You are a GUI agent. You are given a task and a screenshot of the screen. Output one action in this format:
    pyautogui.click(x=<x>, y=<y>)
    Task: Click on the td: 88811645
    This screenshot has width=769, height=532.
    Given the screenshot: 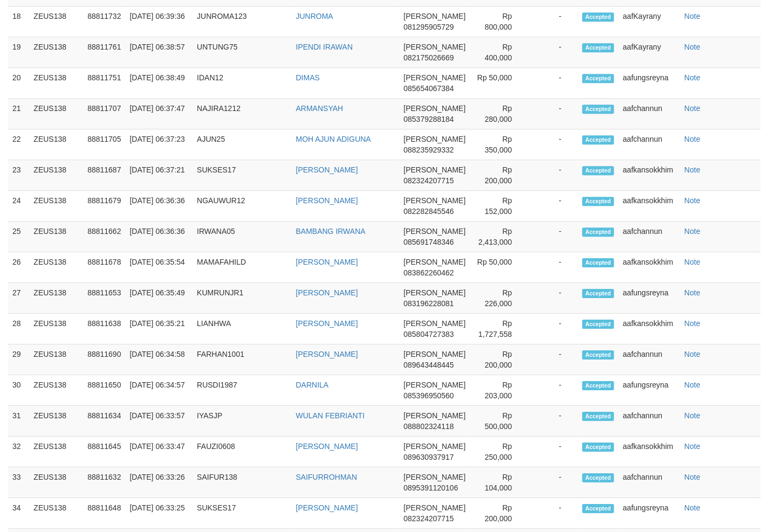 What is the action you would take?
    pyautogui.click(x=104, y=452)
    